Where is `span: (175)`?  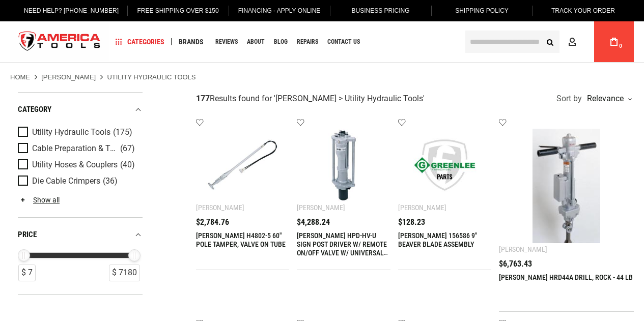
span: (175) is located at coordinates (122, 132).